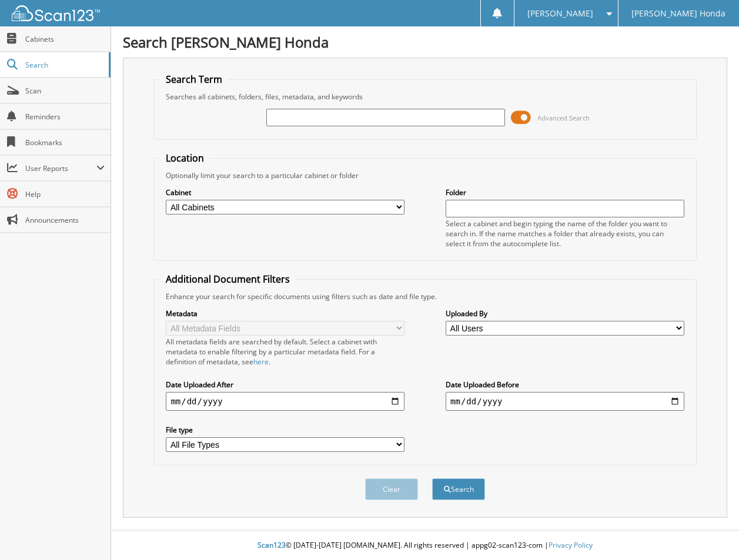 The image size is (739, 560). I want to click on label: Folder, so click(565, 193).